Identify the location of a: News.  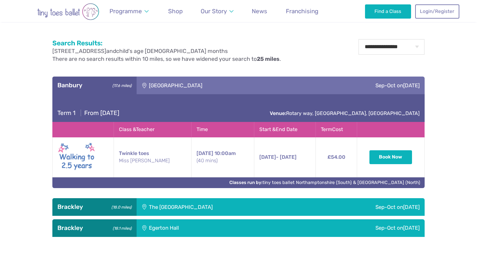
(260, 11).